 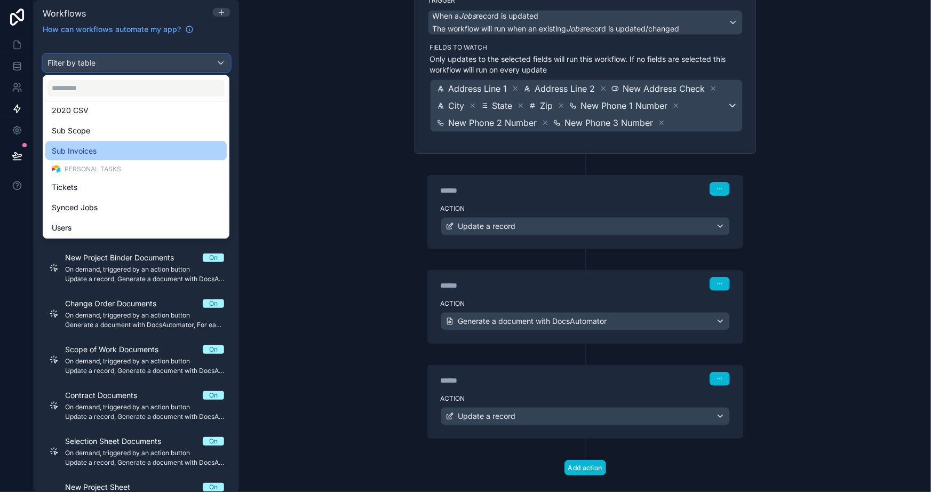 I want to click on span: Personal Tasks, so click(x=93, y=169).